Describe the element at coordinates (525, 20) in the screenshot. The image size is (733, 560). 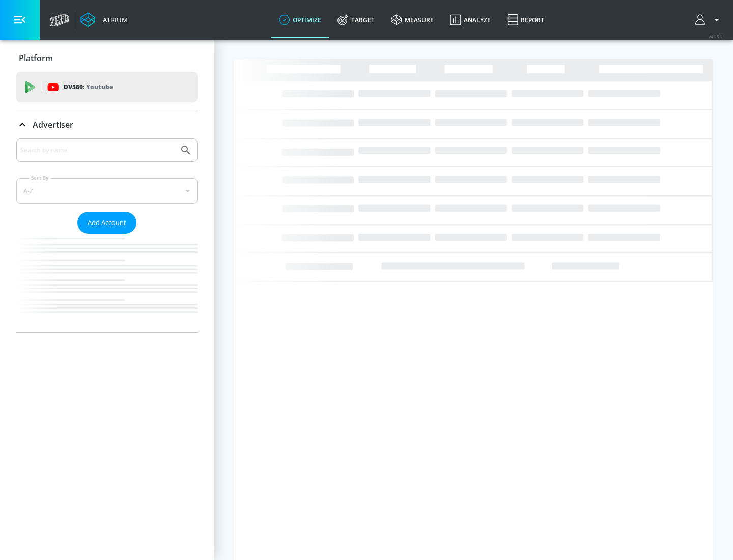
I see `a: Report` at that location.